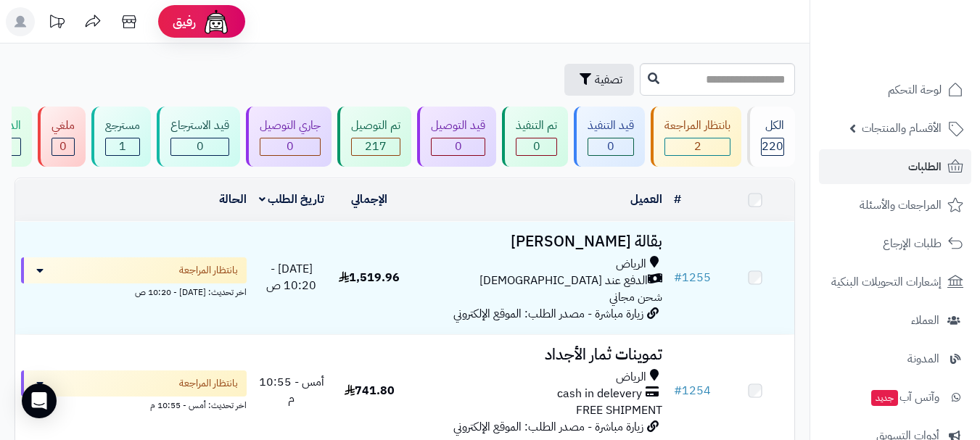 This screenshot has height=440, width=980. What do you see at coordinates (884, 398) in the screenshot?
I see `span: جديد` at bounding box center [884, 398].